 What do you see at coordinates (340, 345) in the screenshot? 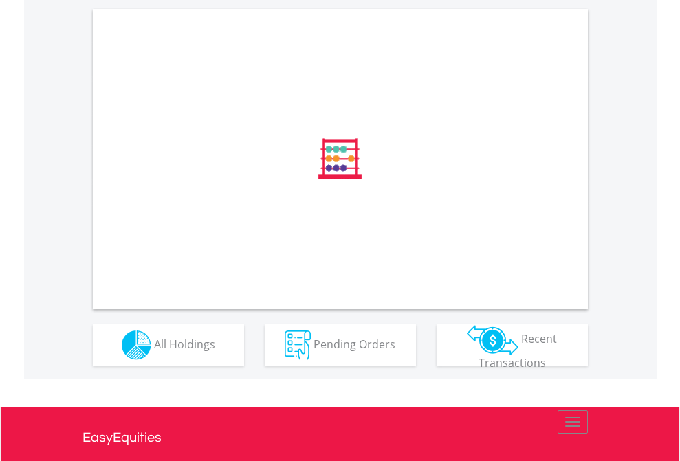
I see `button: Pending Orders` at bounding box center [340, 345].